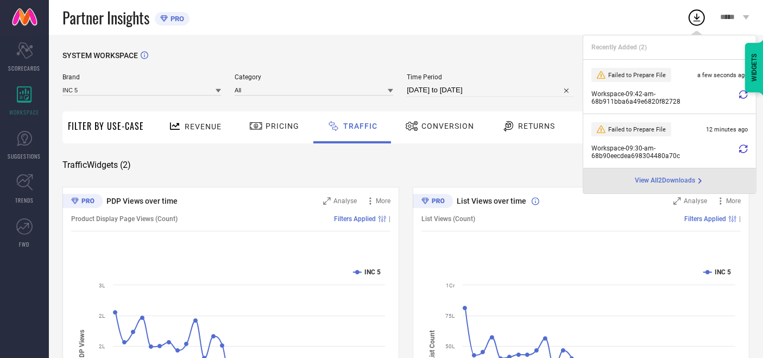 This screenshot has height=358, width=763. What do you see at coordinates (490, 90) in the screenshot?
I see `input: Select time period` at bounding box center [490, 90].